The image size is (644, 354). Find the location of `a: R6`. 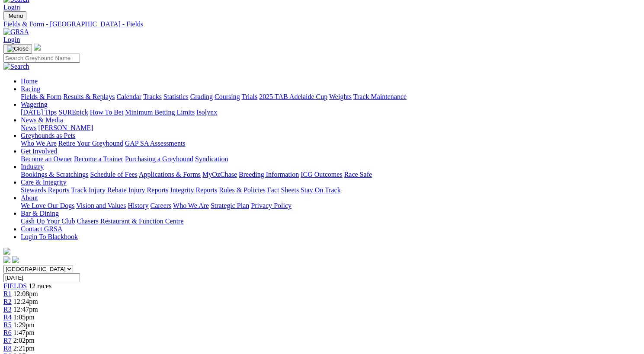

a: R6 is located at coordinates (7, 333).